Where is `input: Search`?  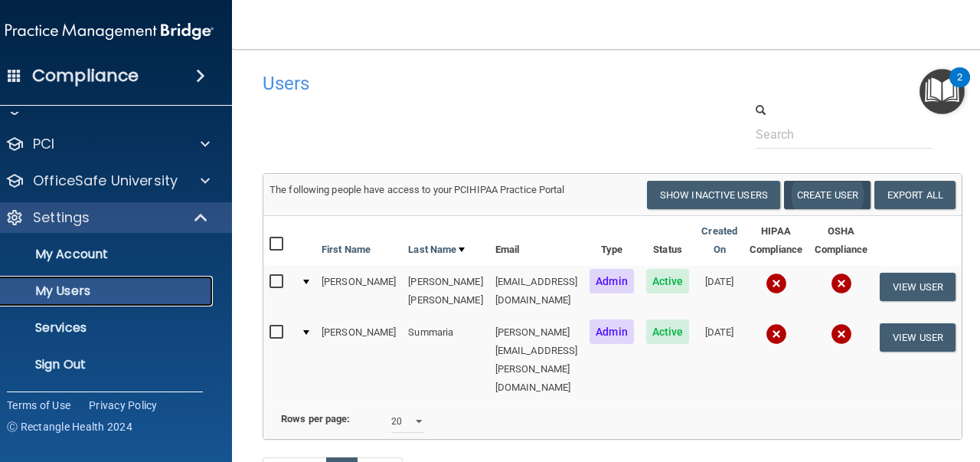 input: Search is located at coordinates (843, 134).